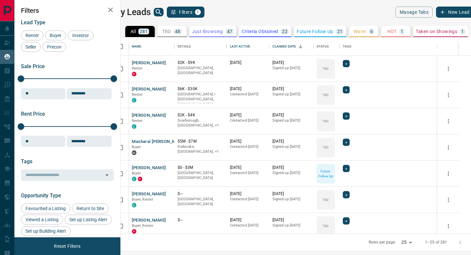  Describe the element at coordinates (31, 47) in the screenshot. I see `div: Seller` at that location.